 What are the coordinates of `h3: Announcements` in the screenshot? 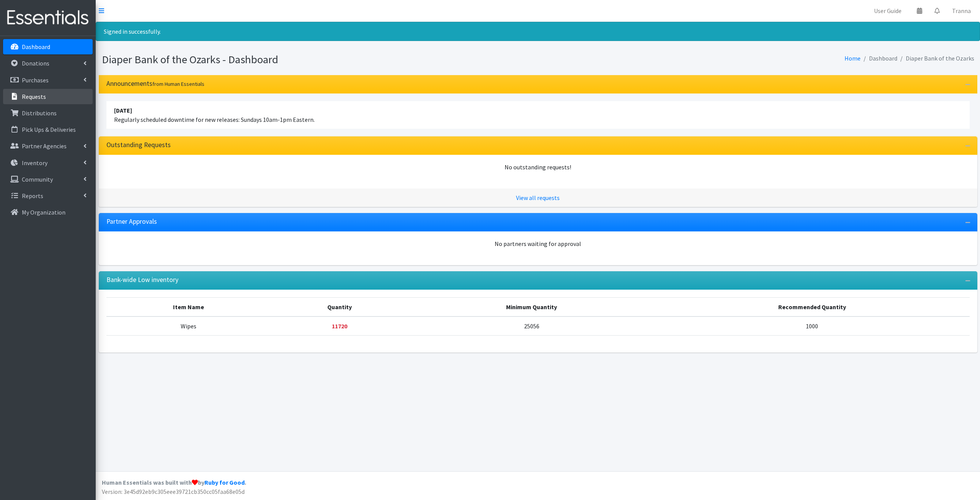 It's located at (155, 84).